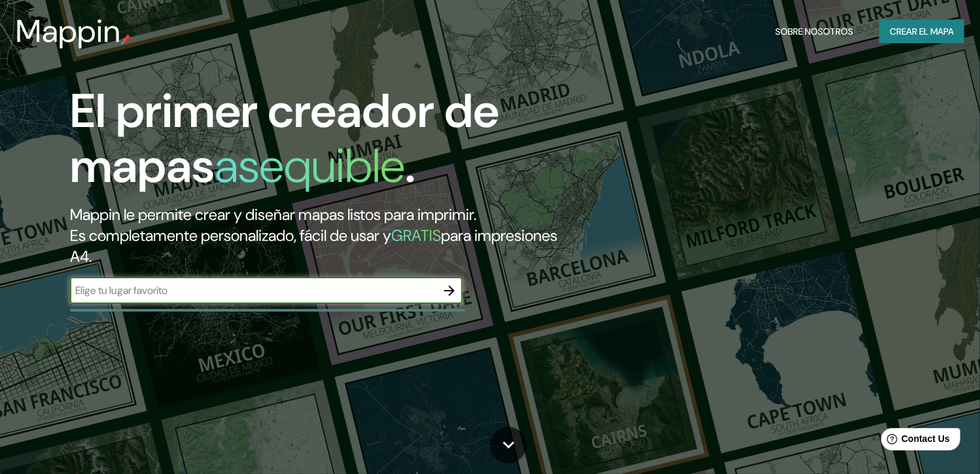 The image size is (980, 474). Describe the element at coordinates (814, 31) in the screenshot. I see `font: Sobre nosotros` at that location.